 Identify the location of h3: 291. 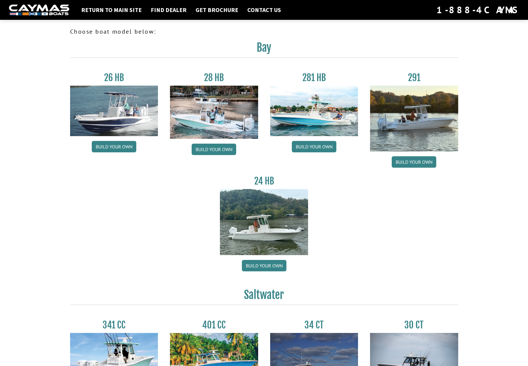
(414, 78).